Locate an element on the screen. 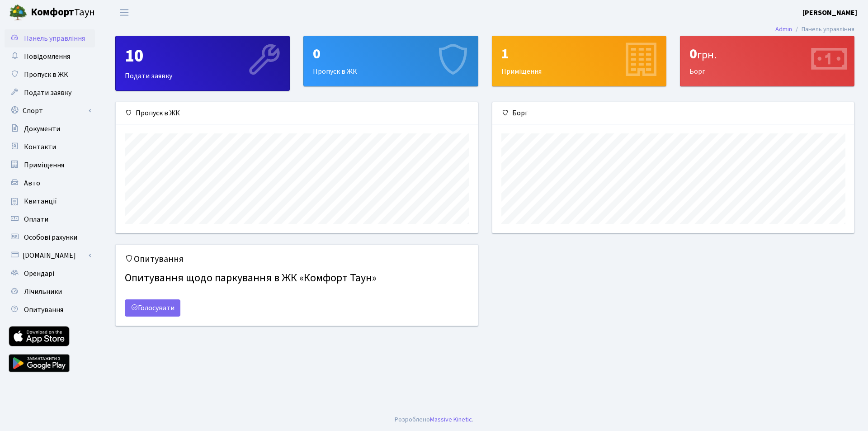 Image resolution: width=868 pixels, height=431 pixels. span: Панель управління is located at coordinates (54, 38).